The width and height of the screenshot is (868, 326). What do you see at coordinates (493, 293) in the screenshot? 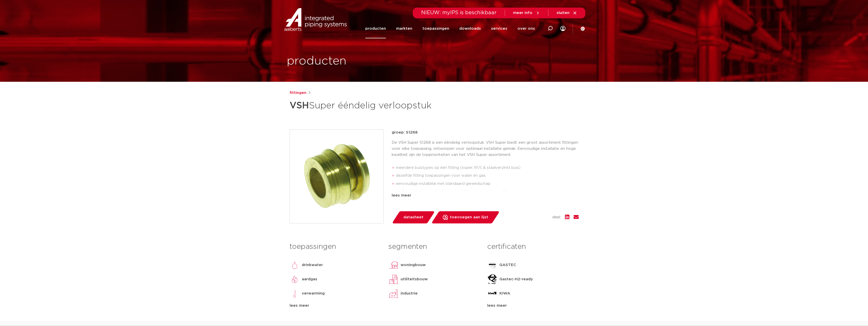
I see `img: KIWA` at bounding box center [493, 293].